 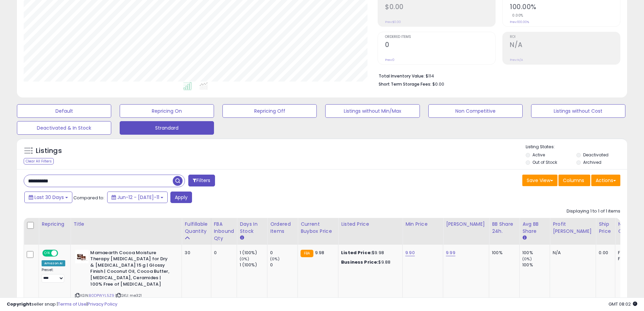 I want to click on small: Days In Stock., so click(x=242, y=238).